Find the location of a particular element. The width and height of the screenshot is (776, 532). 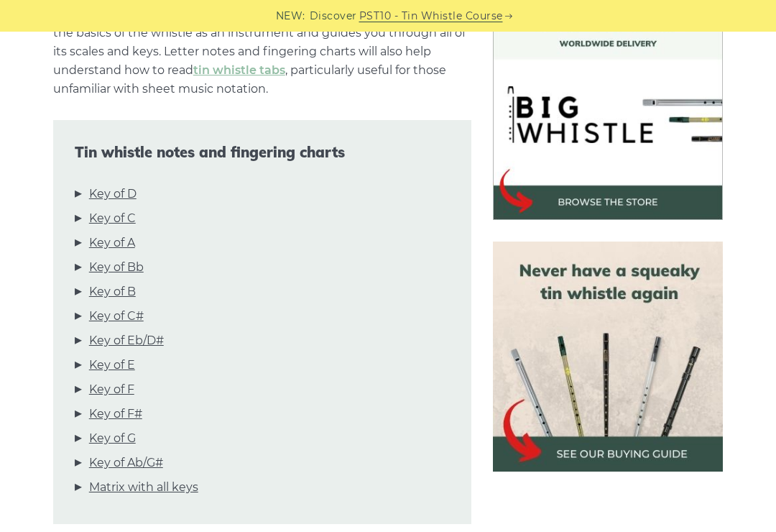

img: tin whistle buying guide is located at coordinates (609, 357).